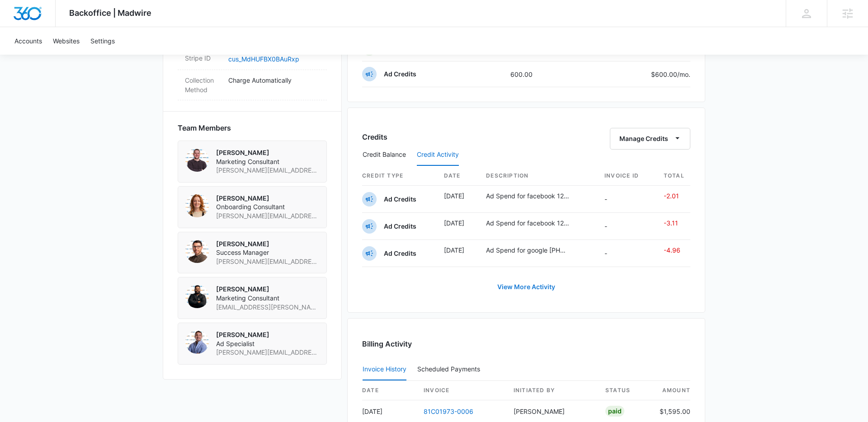 The height and width of the screenshot is (422, 868). What do you see at coordinates (203, 85) in the screenshot?
I see `dt: Collection Method` at bounding box center [203, 85].